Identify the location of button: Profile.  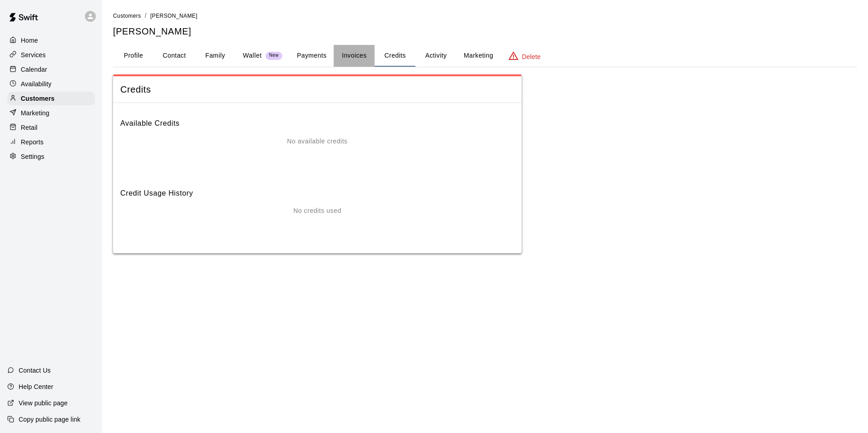
(134, 56).